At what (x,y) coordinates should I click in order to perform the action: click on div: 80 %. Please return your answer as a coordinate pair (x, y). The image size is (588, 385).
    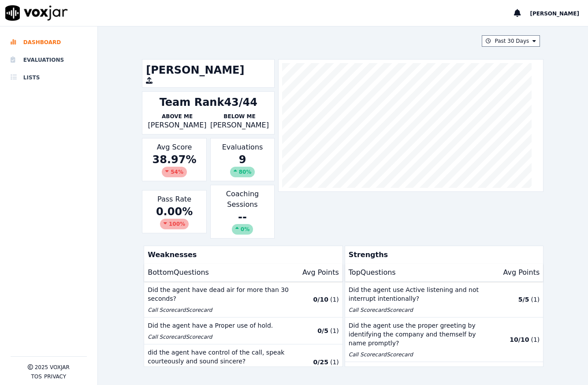
    Looking at the image, I should click on (242, 172).